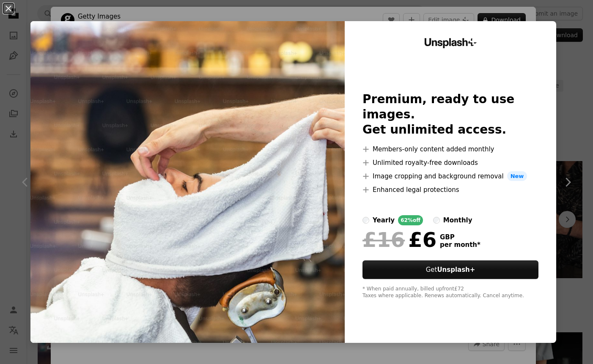 This screenshot has width=593, height=364. What do you see at coordinates (460, 237) in the screenshot?
I see `span: GBP` at bounding box center [460, 237].